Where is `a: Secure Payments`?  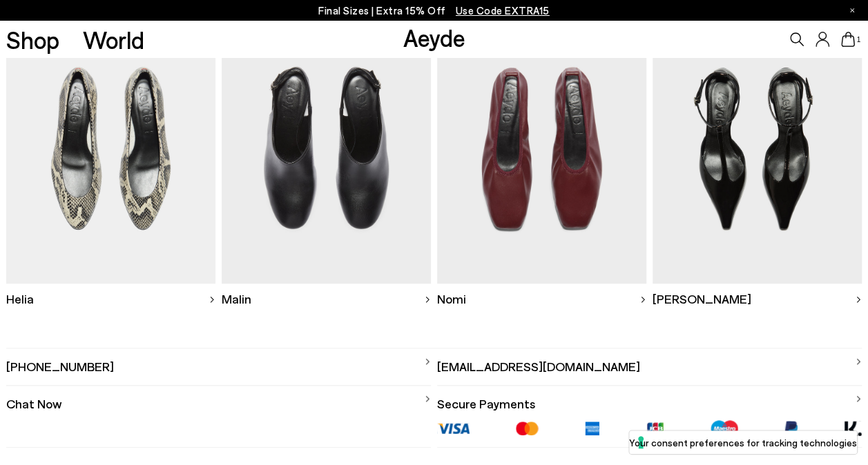 a: Secure Payments is located at coordinates (650, 399).